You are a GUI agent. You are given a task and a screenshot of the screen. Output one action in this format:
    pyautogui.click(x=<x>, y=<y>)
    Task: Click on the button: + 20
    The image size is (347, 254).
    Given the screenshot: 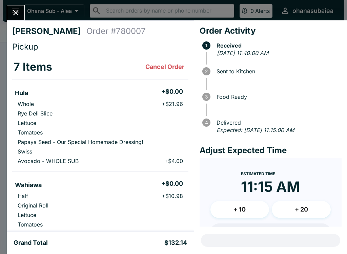 What is the action you would take?
    pyautogui.click(x=302, y=209)
    